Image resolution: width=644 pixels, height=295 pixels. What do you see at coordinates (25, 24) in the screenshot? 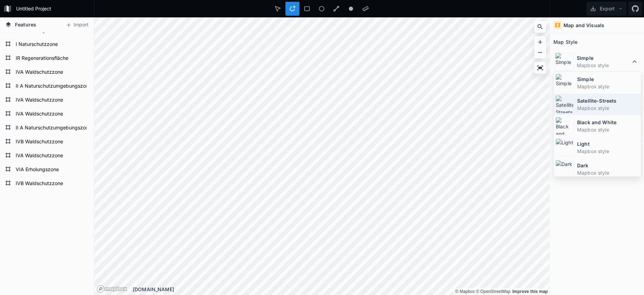
I see `span: Features` at bounding box center [25, 24].